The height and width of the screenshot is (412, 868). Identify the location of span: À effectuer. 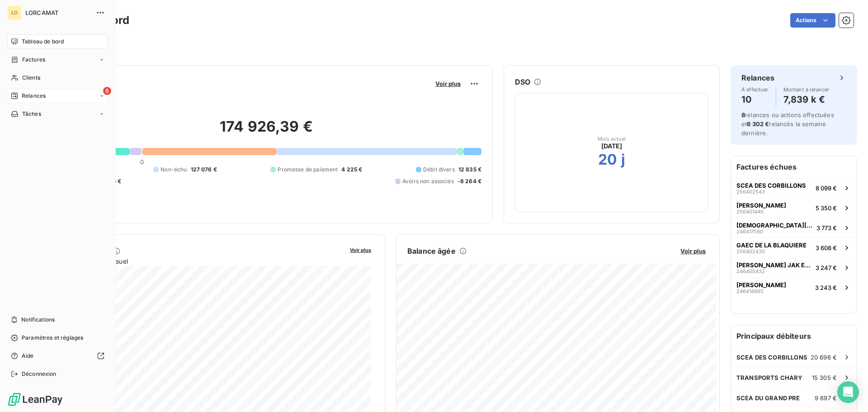
(755, 89).